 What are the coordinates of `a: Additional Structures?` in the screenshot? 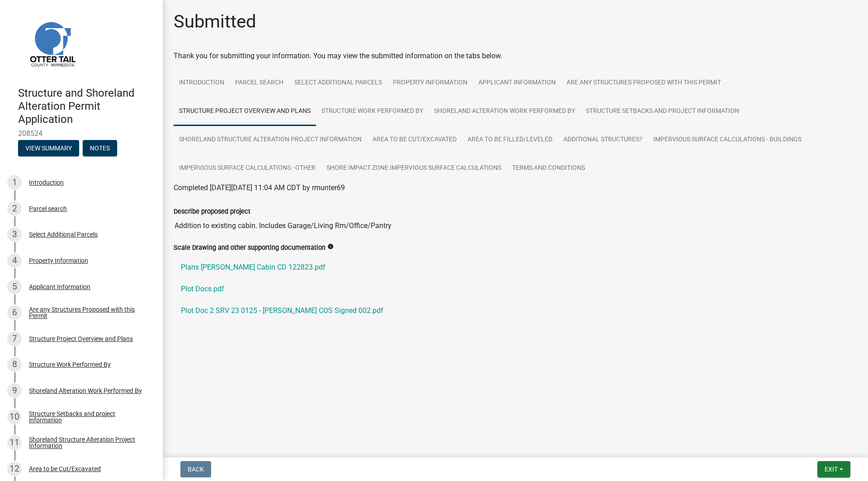 It's located at (603, 140).